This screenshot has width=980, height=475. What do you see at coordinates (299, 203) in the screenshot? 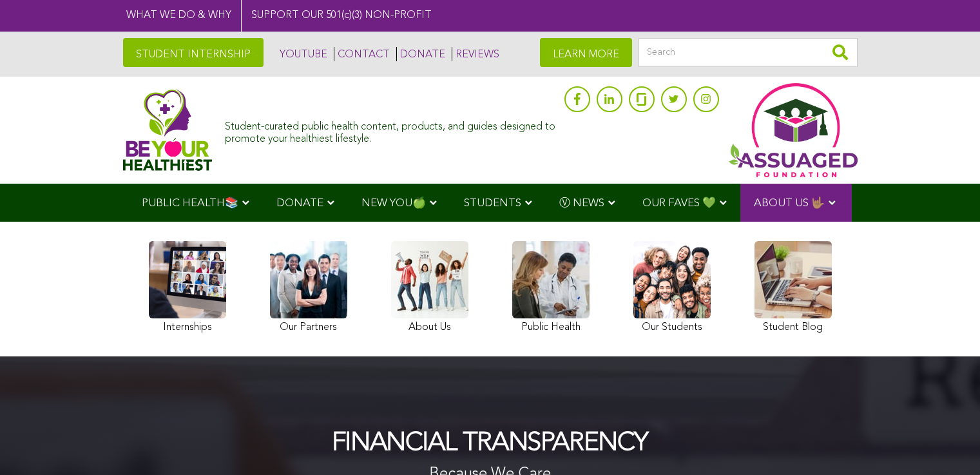
I see `span: DONATE` at bounding box center [299, 203].